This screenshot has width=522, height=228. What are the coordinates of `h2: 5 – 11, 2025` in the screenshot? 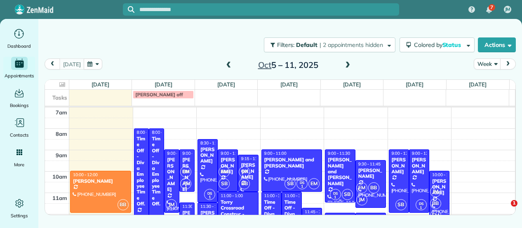 It's located at (288, 65).